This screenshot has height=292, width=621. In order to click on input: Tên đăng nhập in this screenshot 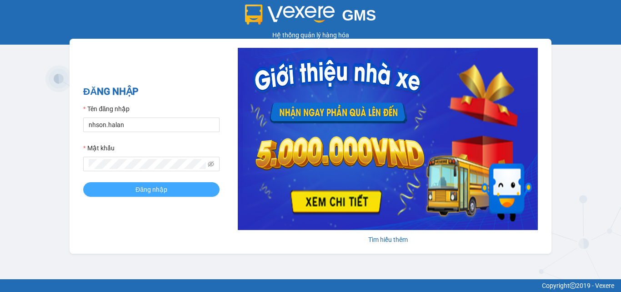, I will do `click(151, 125)`.